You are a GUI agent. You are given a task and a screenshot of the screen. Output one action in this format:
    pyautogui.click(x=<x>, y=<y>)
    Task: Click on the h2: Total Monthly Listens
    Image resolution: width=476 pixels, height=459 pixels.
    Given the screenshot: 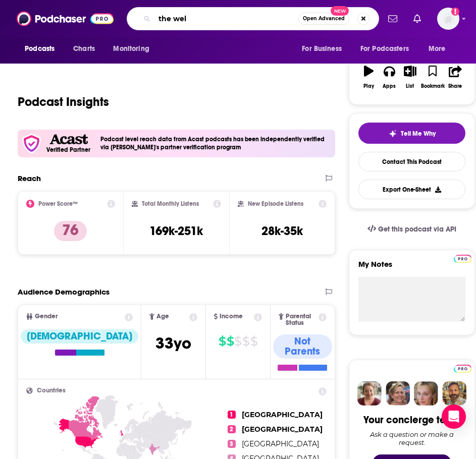 What is the action you would take?
    pyautogui.click(x=170, y=204)
    